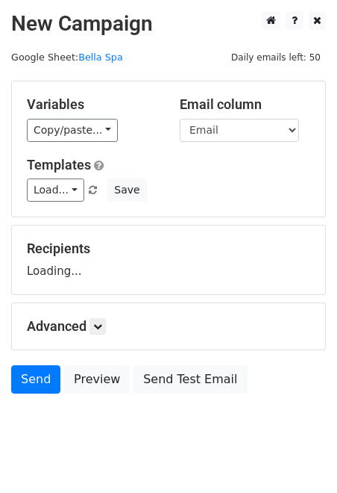 Image resolution: width=337 pixels, height=493 pixels. What do you see at coordinates (67, 57) in the screenshot?
I see `small: Google Sheet:` at bounding box center [67, 57].